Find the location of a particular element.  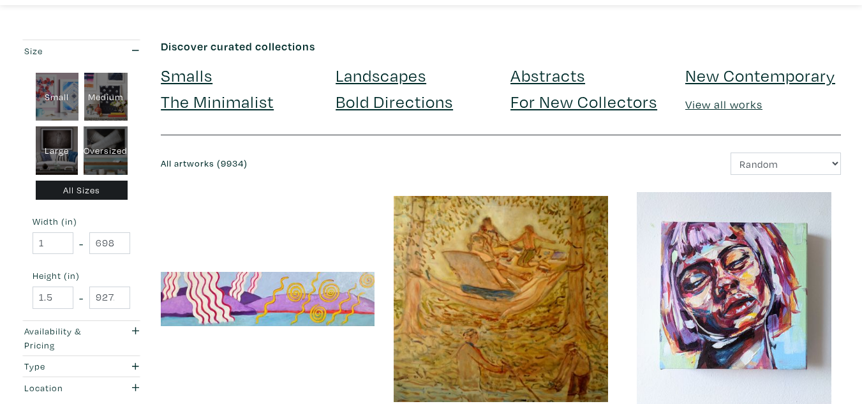

div: Large is located at coordinates (57, 151).